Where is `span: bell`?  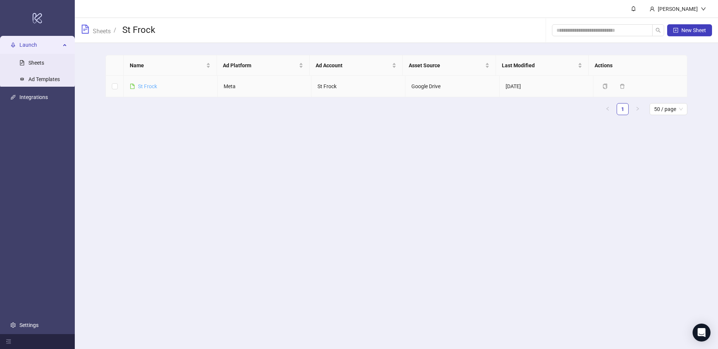
span: bell is located at coordinates (634, 9).